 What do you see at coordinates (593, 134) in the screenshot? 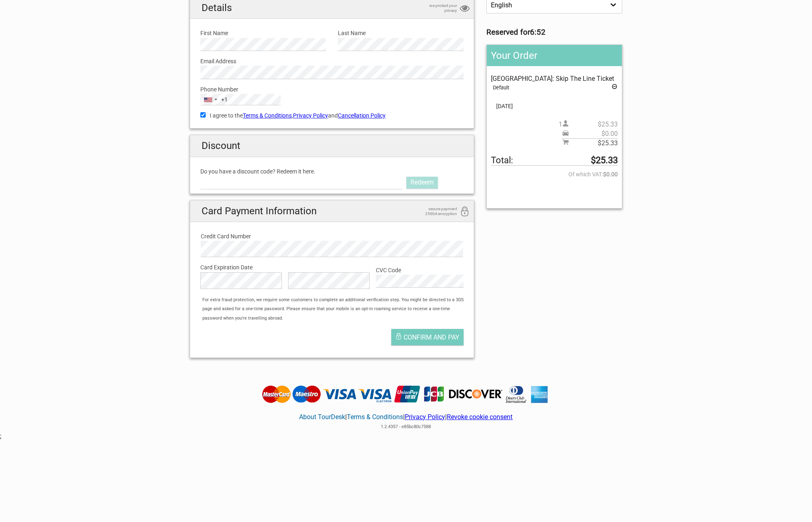
I see `span: $0.00` at bounding box center [593, 134].